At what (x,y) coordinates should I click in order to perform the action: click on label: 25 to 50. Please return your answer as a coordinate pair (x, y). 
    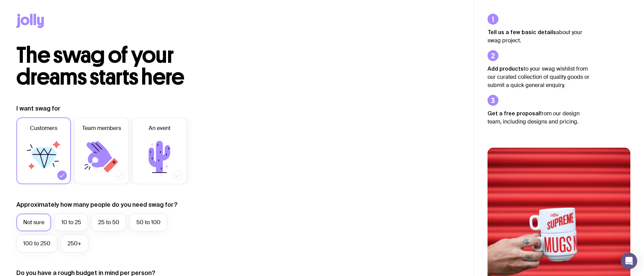
    Looking at the image, I should click on (108, 223).